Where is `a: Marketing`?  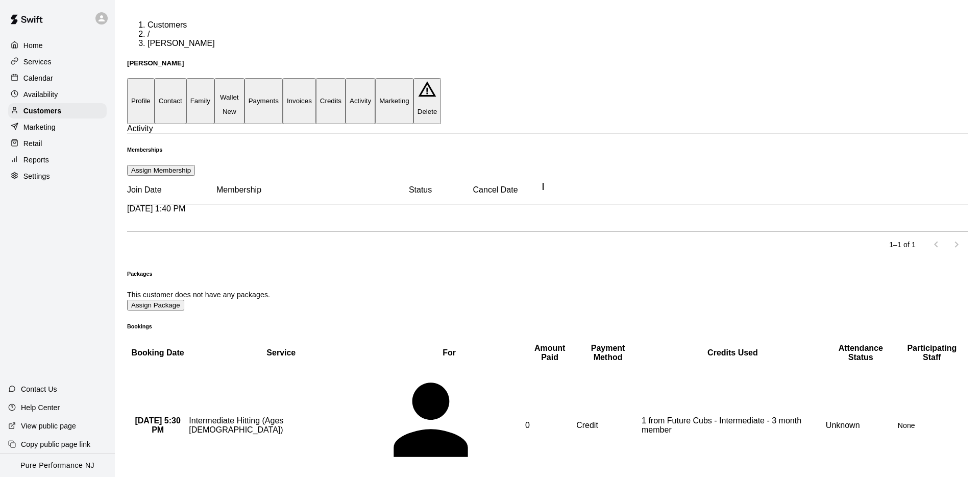 a: Marketing is located at coordinates (57, 127).